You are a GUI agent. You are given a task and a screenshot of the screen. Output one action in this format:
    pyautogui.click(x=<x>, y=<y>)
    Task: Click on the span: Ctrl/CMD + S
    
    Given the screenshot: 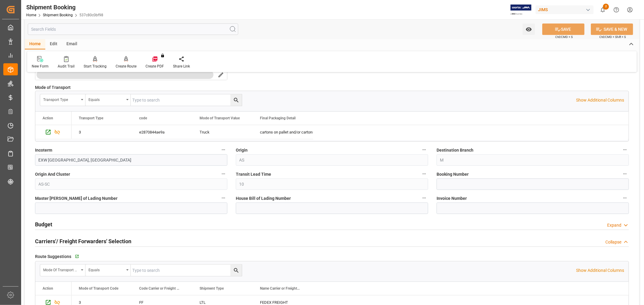 What is the action you would take?
    pyautogui.click(x=564, y=37)
    